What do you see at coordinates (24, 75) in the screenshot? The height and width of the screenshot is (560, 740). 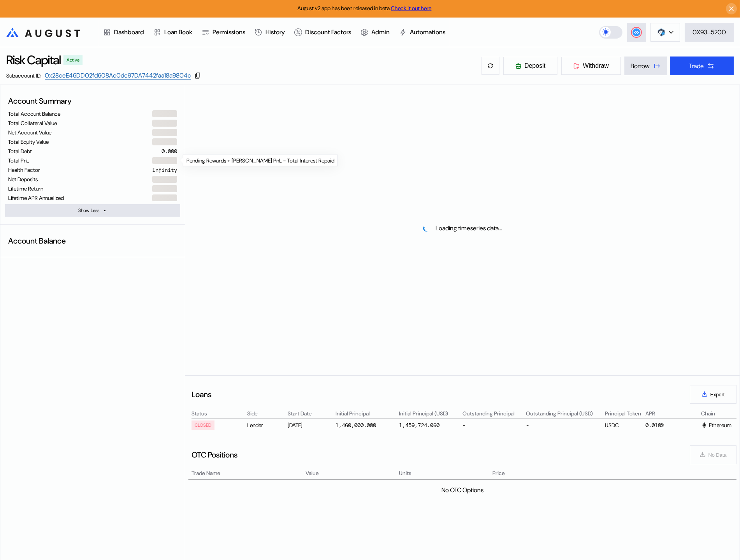 I see `div: Subaccount ID:` at bounding box center [24, 75].